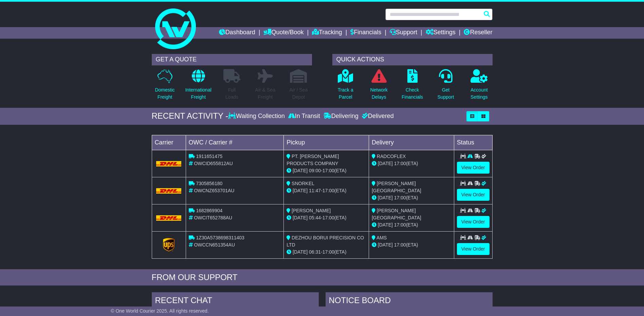 Image resolution: width=644 pixels, height=316 pixels. What do you see at coordinates (232, 60) in the screenshot?
I see `div: GET A QUOTE` at bounding box center [232, 60].